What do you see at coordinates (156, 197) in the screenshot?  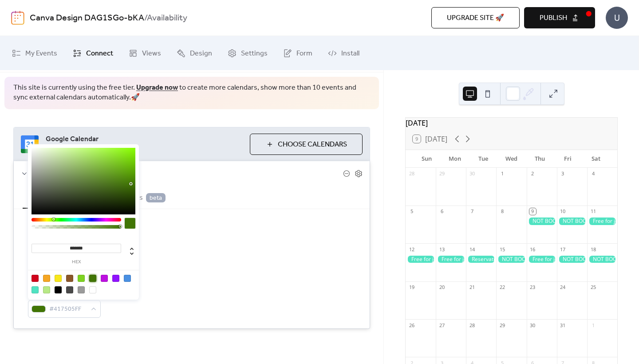 I see `span: beta` at bounding box center [156, 197].